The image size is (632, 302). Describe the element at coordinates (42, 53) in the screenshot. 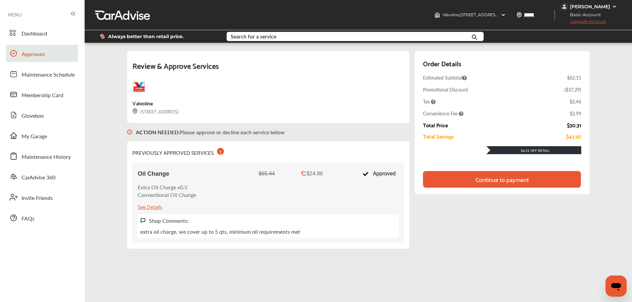

I see `a: Approvals` at that location.